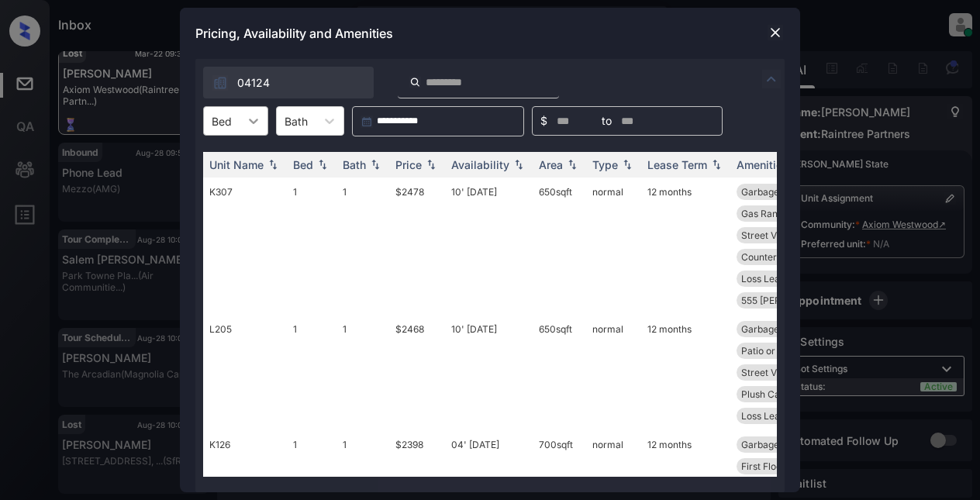  Describe the element at coordinates (417, 246) in the screenshot. I see `td: $2478` at that location.